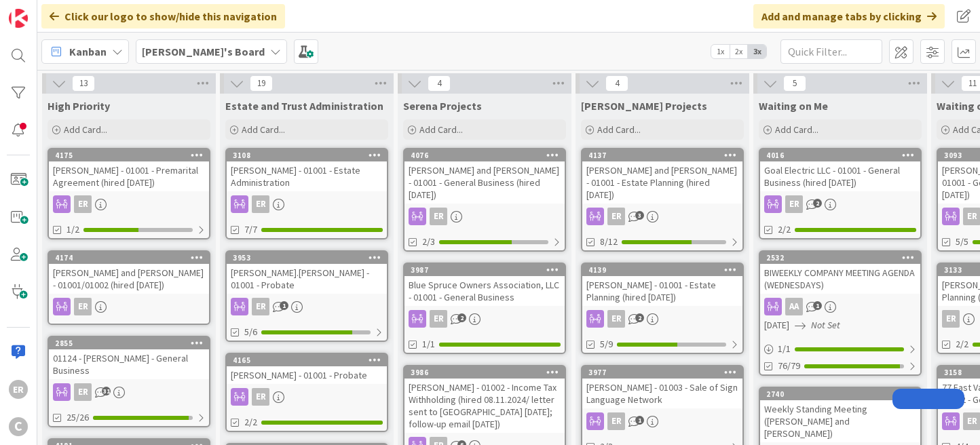 This screenshot has height=445, width=980. I want to click on span: 31, so click(106, 391).